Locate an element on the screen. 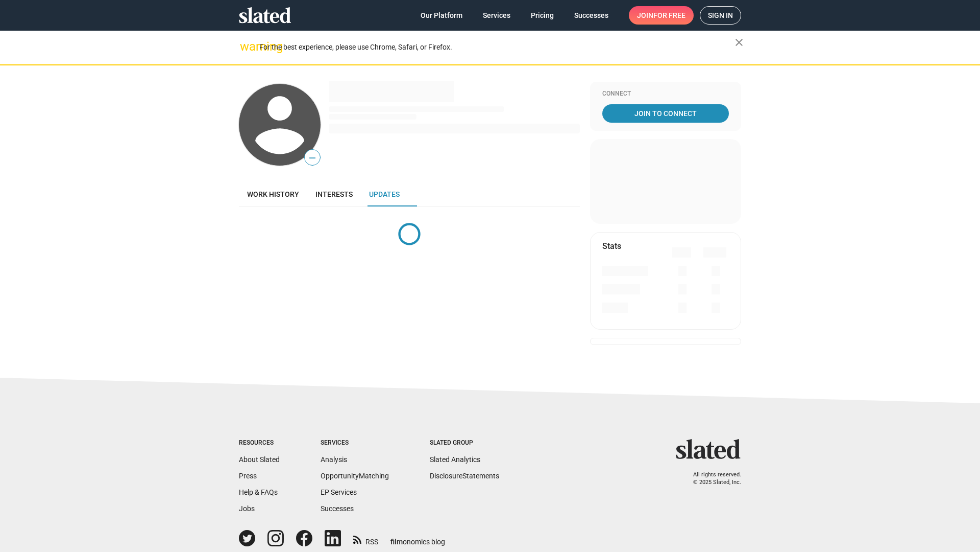  span: Join is located at coordinates (661, 15).